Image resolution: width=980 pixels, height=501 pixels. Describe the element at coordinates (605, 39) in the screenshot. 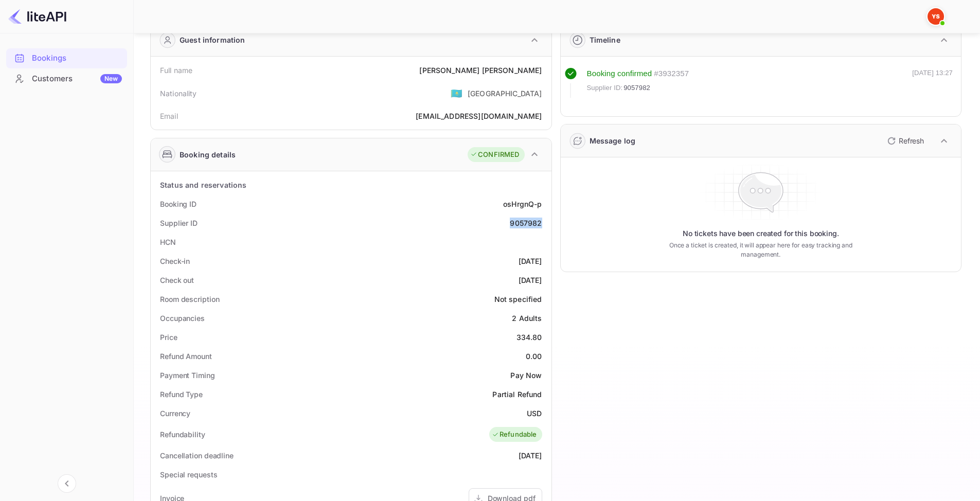

I see `div: Timeline` at that location.